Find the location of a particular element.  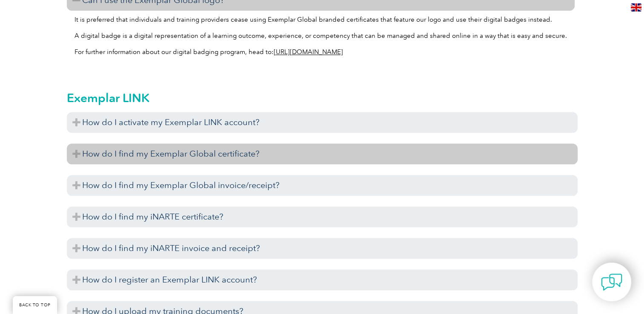

p: For further information about our digital badging program, head to: is located at coordinates (321, 52).